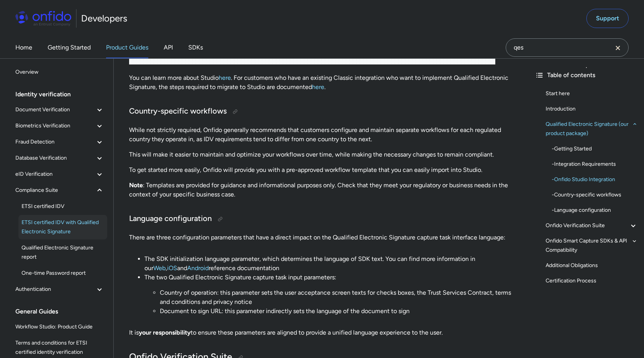  What do you see at coordinates (62, 206) in the screenshot?
I see `span: ETSI certified IDV` at bounding box center [62, 206].